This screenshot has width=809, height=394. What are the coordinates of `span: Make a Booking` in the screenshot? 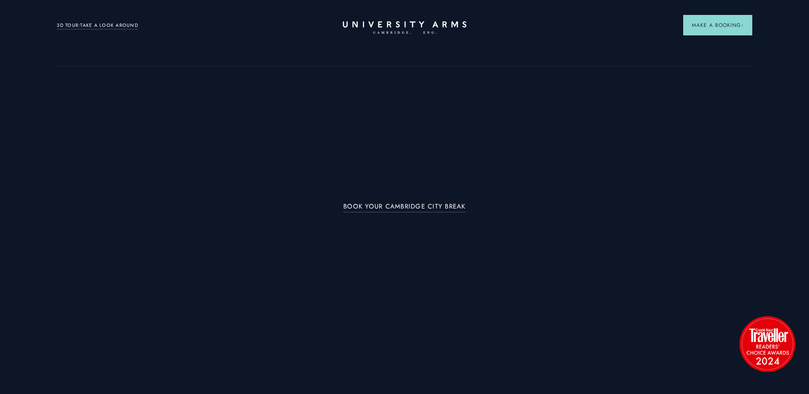 It's located at (718, 25).